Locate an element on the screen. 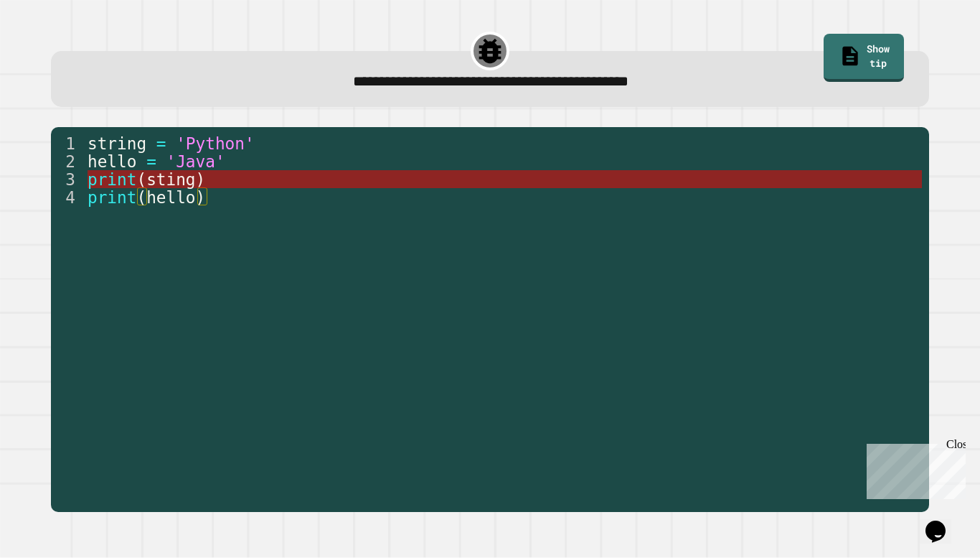 This screenshot has height=558, width=980. span: 'Java' is located at coordinates (196, 162).